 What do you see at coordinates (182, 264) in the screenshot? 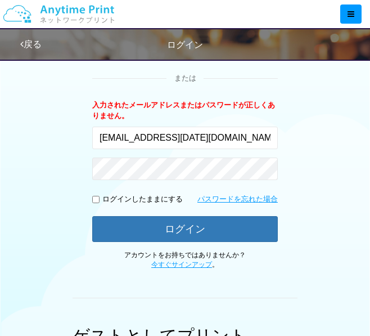
I see `a: 今すぐサインアップ` at bounding box center [182, 264].